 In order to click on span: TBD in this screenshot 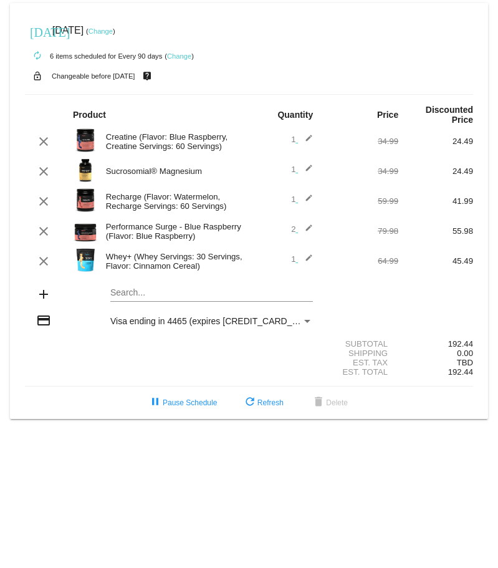, I will do `click(465, 362)`.